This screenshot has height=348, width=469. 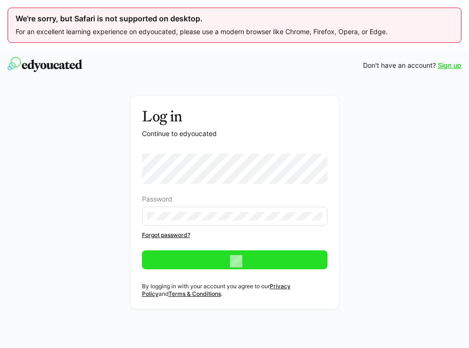 What do you see at coordinates (235, 134) in the screenshot?
I see `p: Continue to edyoucated` at bounding box center [235, 134].